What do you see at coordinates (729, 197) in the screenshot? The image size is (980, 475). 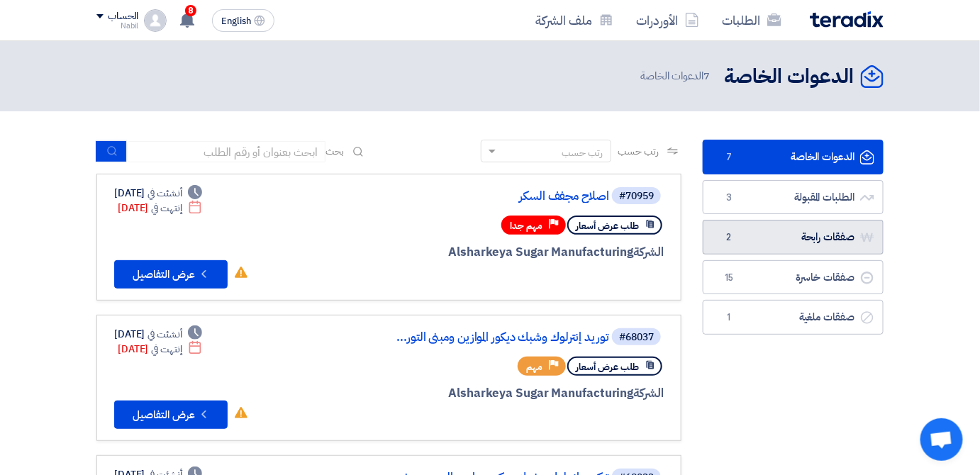 I see `span: 3` at bounding box center [729, 197].